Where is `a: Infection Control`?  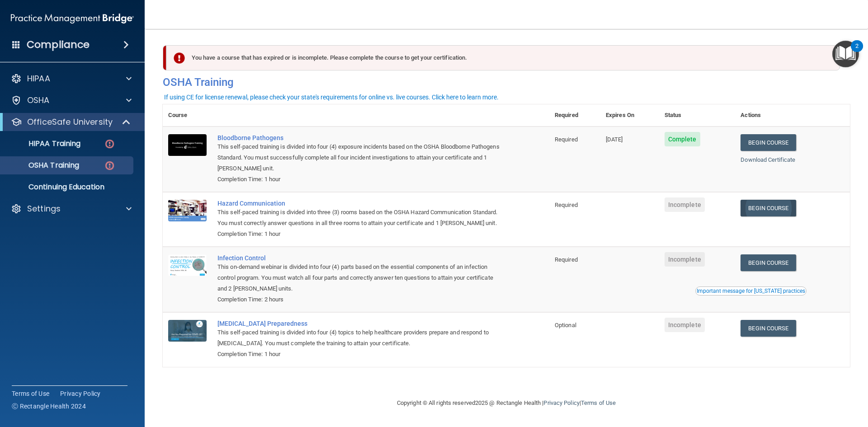 a: Infection Control is located at coordinates (361, 258).